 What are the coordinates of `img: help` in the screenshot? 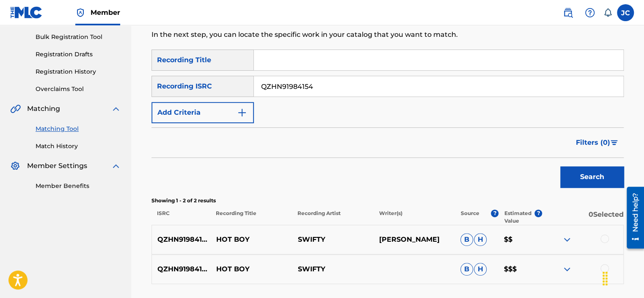 It's located at (590, 13).